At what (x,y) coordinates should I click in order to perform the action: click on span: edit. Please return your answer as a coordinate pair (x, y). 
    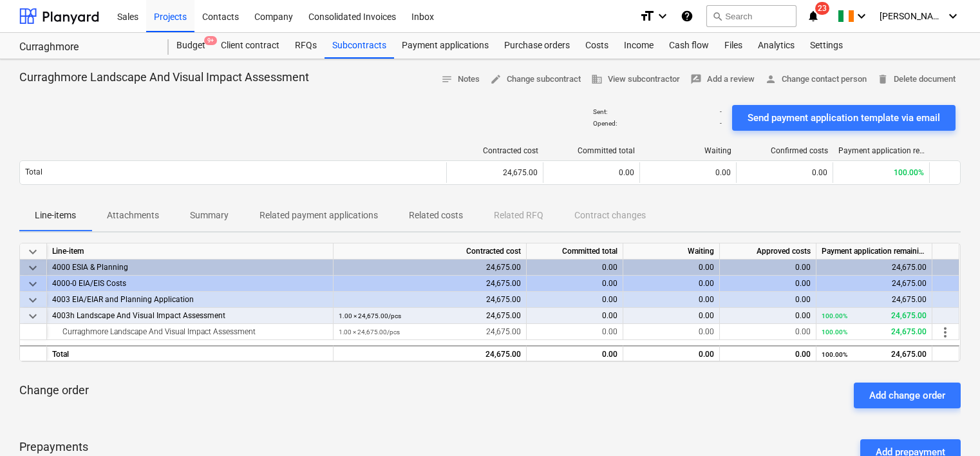
    Looking at the image, I should click on (496, 79).